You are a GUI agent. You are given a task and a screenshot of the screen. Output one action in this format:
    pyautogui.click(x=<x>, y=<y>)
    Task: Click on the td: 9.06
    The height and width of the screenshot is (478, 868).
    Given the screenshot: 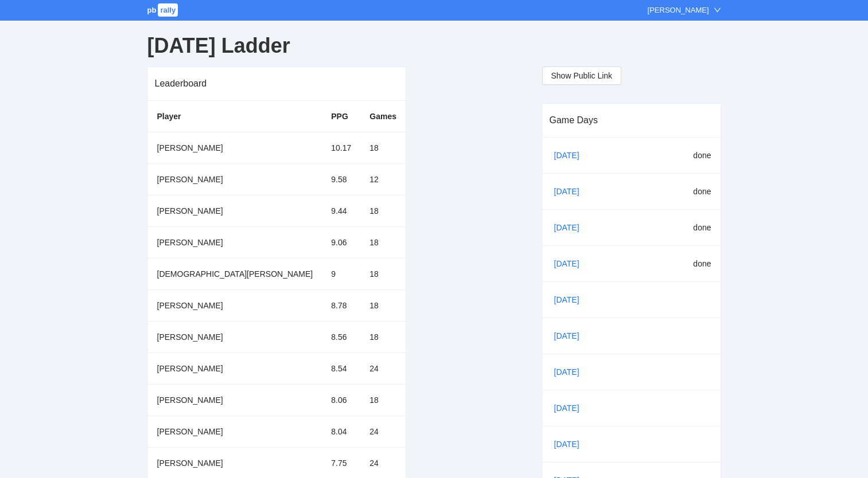 What is the action you would take?
    pyautogui.click(x=341, y=242)
    